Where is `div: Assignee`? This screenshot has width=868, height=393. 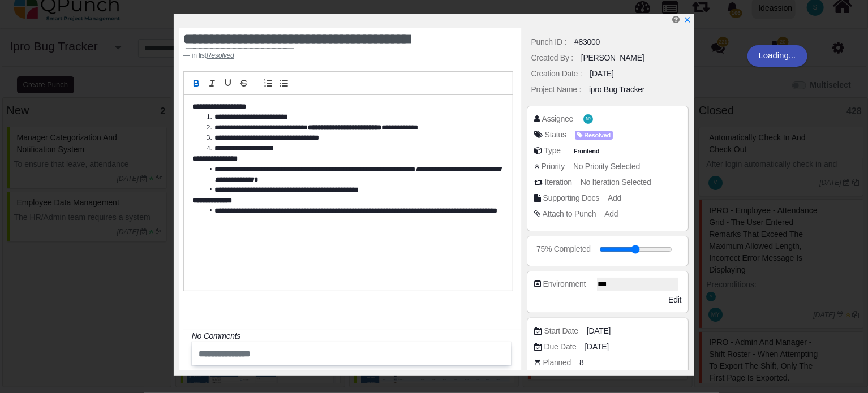 div: Assignee is located at coordinates (557, 119).